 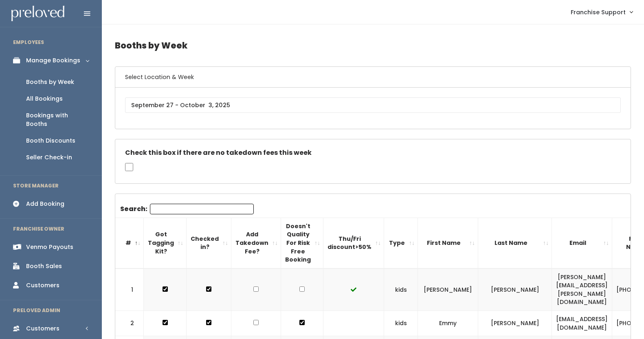 What do you see at coordinates (44, 99) in the screenshot?
I see `div: All Bookings` at bounding box center [44, 99].